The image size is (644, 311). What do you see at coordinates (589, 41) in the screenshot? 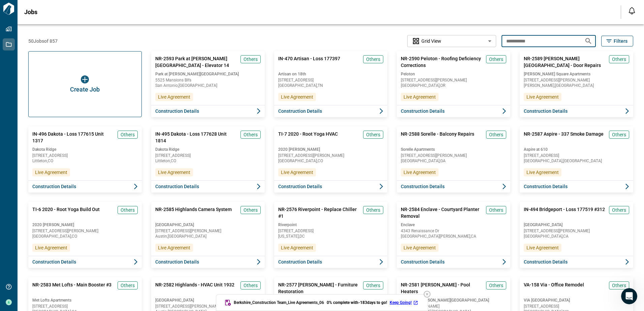
I see `button: Search jobs` at bounding box center [589, 41].